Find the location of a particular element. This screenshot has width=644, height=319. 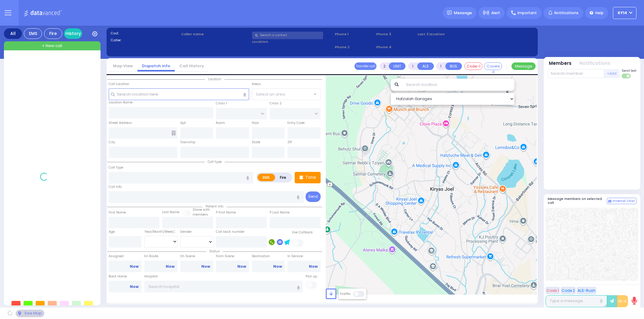

label: Fire is located at coordinates (283, 177).